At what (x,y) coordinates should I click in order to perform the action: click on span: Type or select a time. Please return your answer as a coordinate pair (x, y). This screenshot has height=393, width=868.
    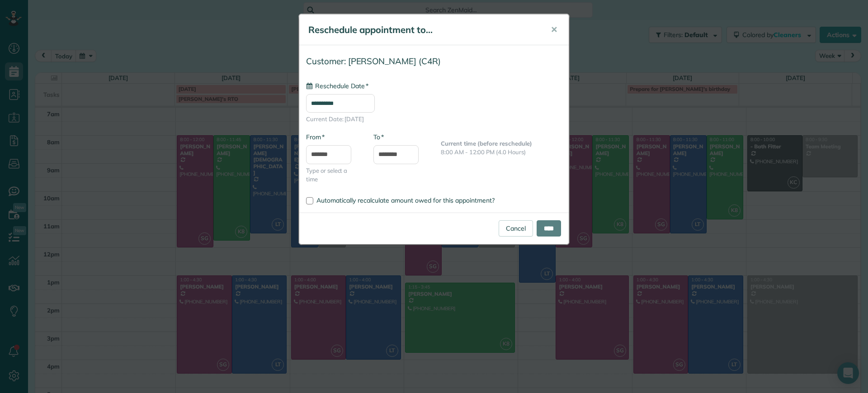
    Looking at the image, I should click on (332, 175).